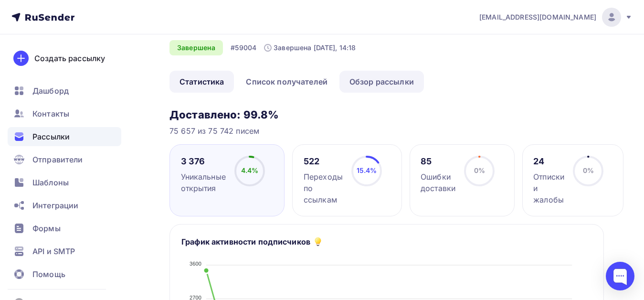  What do you see at coordinates (203, 182) in the screenshot?
I see `div: Уникальные открытия` at bounding box center [203, 182].